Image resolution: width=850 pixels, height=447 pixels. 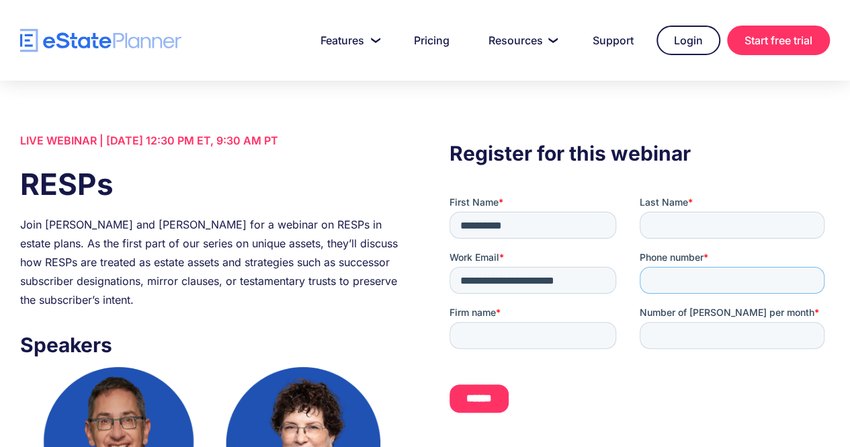 I want to click on h3: Register for this webinar, so click(x=640, y=153).